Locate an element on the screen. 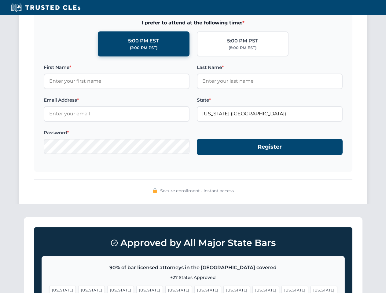 The height and width of the screenshot is (293, 386). label: State is located at coordinates (269, 100).